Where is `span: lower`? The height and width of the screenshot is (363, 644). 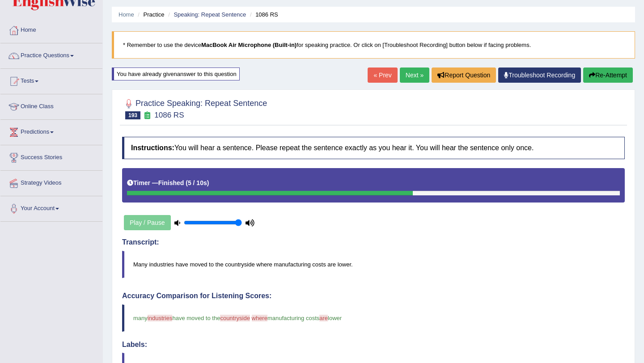 span: lower is located at coordinates (335, 318).